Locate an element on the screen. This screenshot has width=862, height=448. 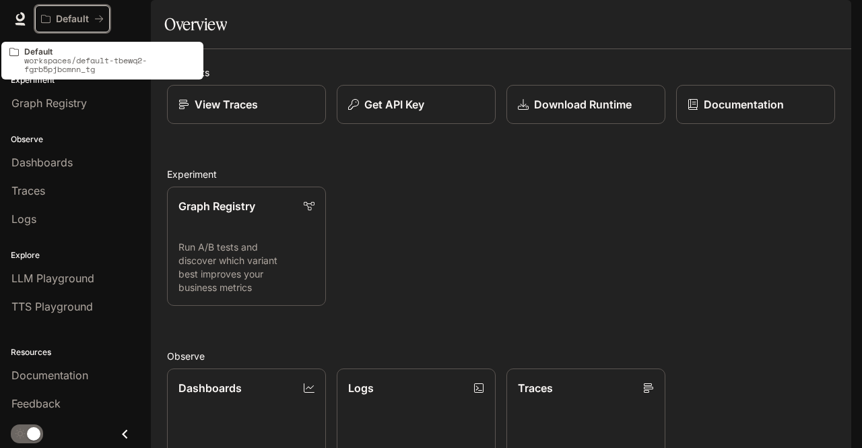
p: Documentation is located at coordinates (743, 104).